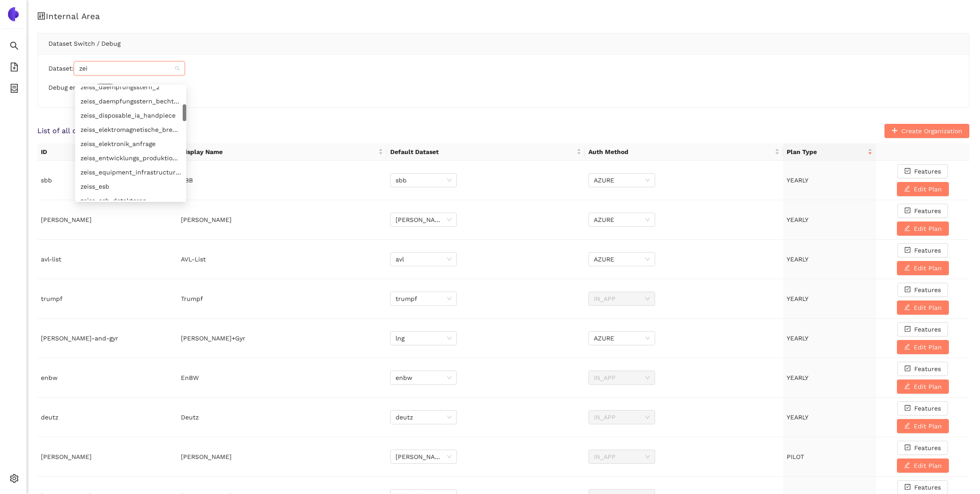 Image resolution: width=980 pixels, height=494 pixels. I want to click on span: setting, so click(14, 480).